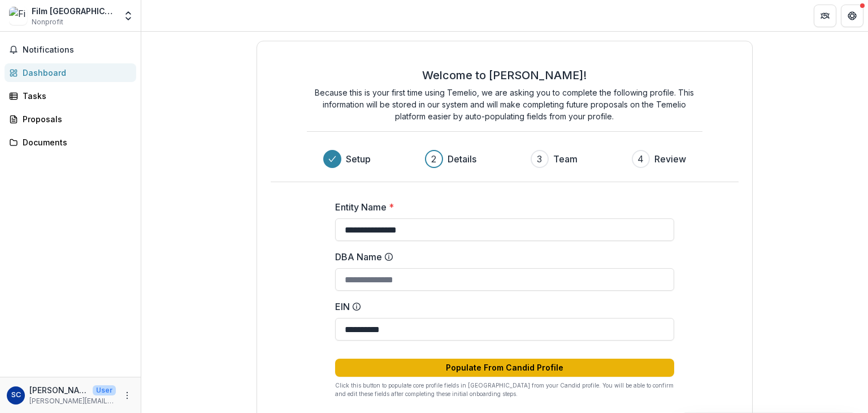  I want to click on button: Partners, so click(826, 15).